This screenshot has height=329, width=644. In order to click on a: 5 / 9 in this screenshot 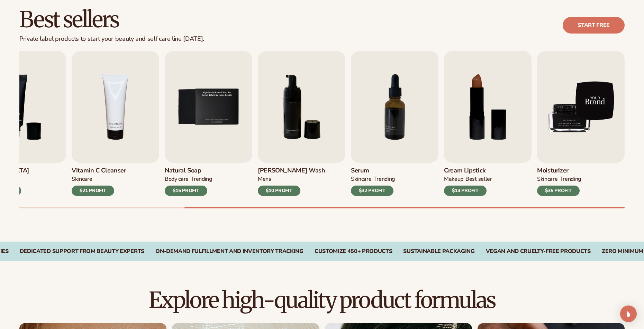, I will do `click(209, 123)`.